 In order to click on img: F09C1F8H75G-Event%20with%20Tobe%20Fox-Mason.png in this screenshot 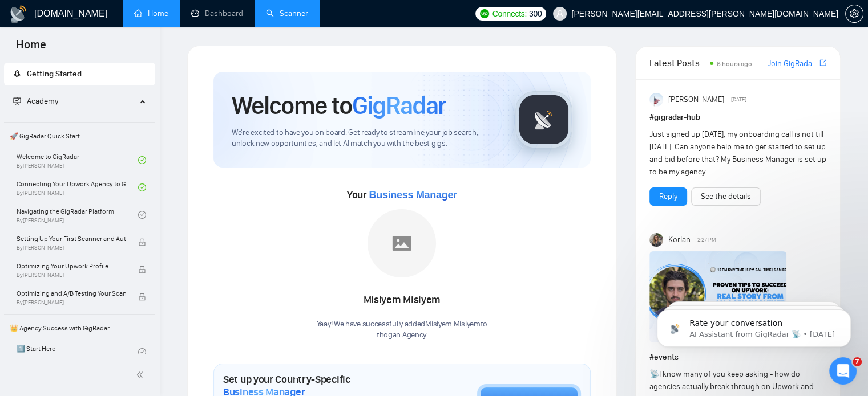, I will do `click(718, 297)`.